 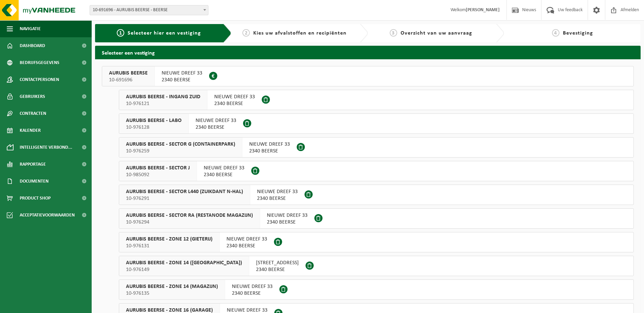 What do you see at coordinates (30, 29) in the screenshot?
I see `span: Navigatie` at bounding box center [30, 29].